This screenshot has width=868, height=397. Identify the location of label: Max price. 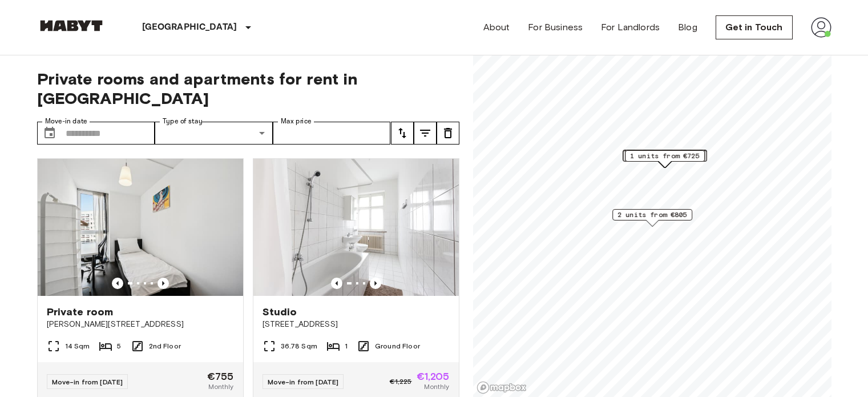
(296, 121).